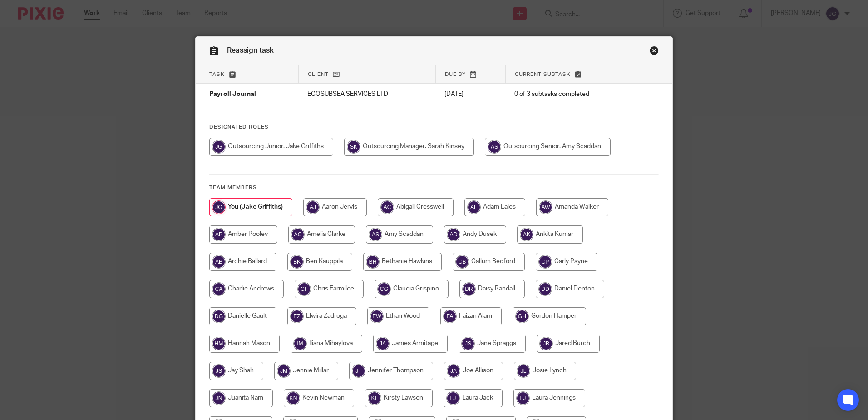 Image resolution: width=868 pixels, height=420 pixels. Describe the element at coordinates (434, 188) in the screenshot. I see `h4: Team members` at that location.